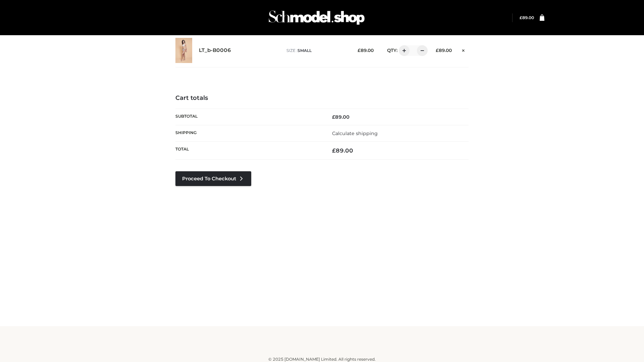 This screenshot has height=362, width=644. I want to click on th: Shipping, so click(249, 133).